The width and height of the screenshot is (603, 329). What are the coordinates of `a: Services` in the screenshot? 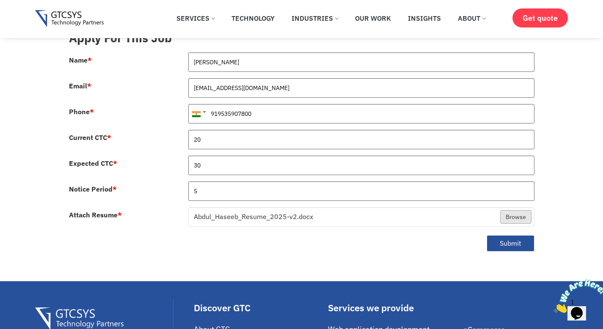 It's located at (196, 18).